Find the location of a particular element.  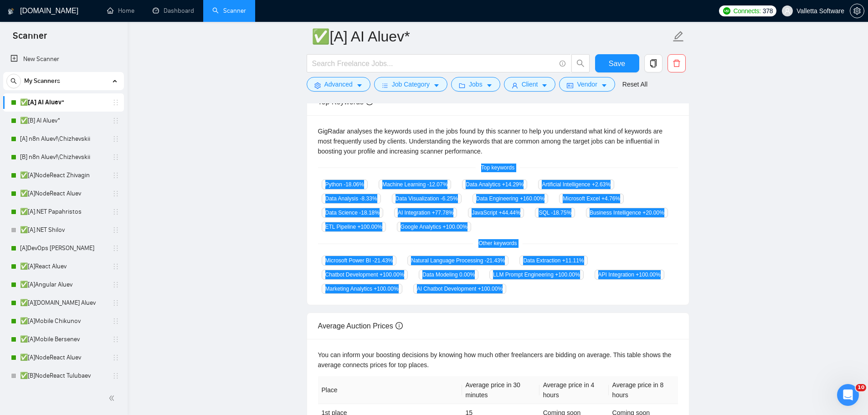

img: logo is located at coordinates (11, 11).